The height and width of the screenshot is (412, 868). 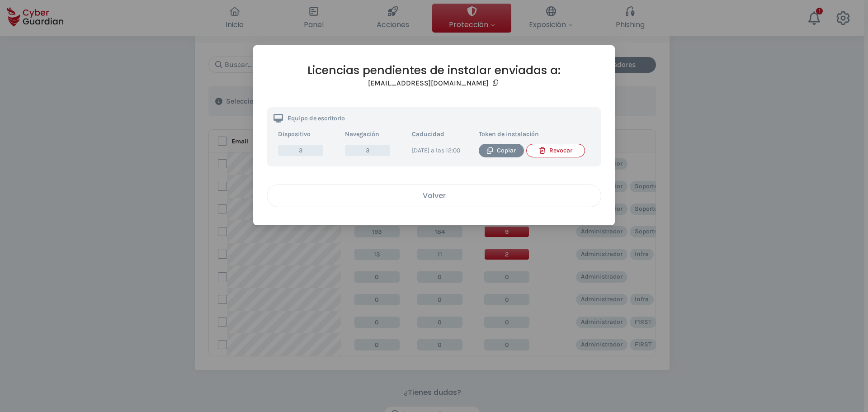 What do you see at coordinates (502, 150) in the screenshot?
I see `button: Copiar` at bounding box center [502, 150].